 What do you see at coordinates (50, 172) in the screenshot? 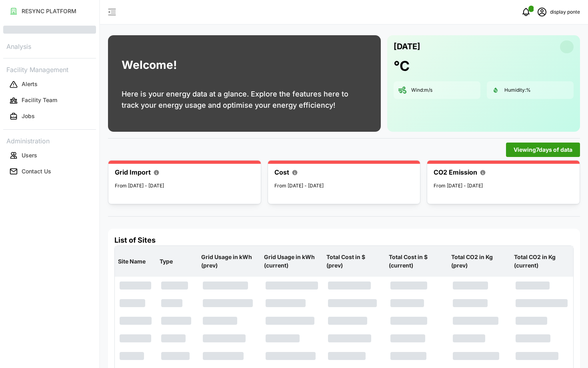
I see `a: Contact Us` at bounding box center [50, 172].